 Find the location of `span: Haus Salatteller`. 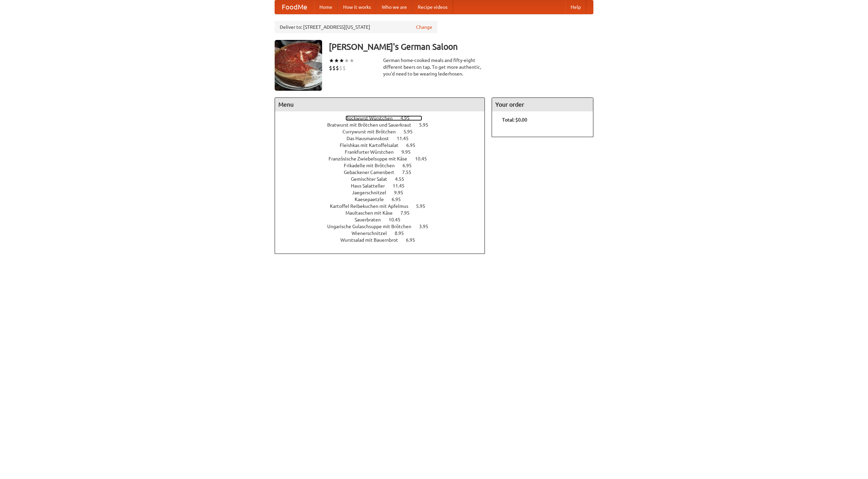

span: Haus Salatteller is located at coordinates (371, 186).